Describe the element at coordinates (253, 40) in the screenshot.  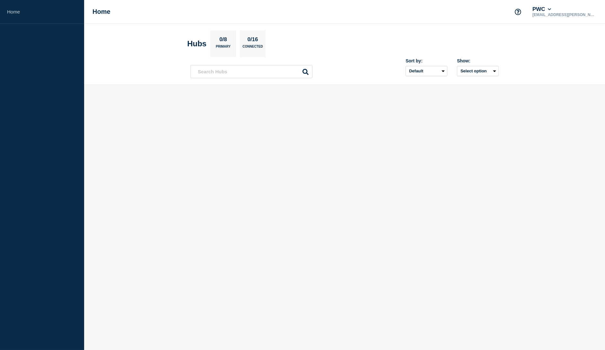
I see `p: 0/16` at that location.